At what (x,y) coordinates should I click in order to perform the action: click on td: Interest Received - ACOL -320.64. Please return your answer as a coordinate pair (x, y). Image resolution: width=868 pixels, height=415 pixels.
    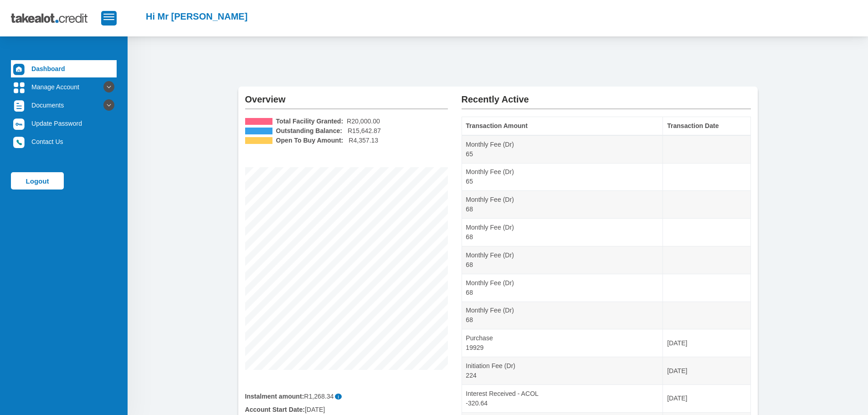
    Looking at the image, I should click on (563, 398).